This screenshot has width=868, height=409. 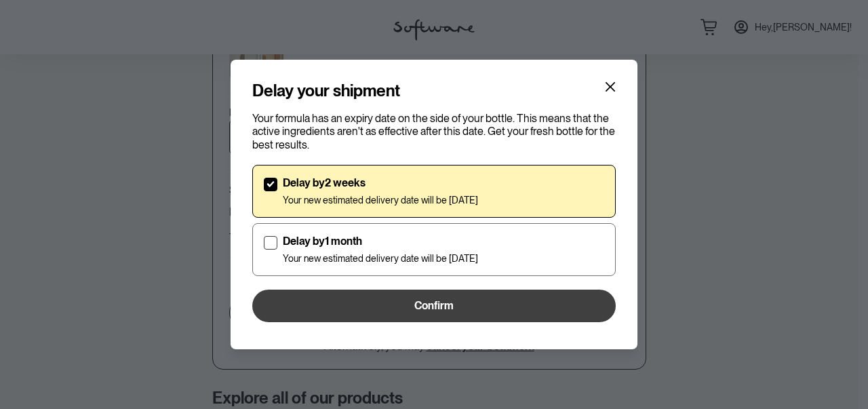 What do you see at coordinates (610, 86) in the screenshot?
I see `button: Close` at bounding box center [610, 86].